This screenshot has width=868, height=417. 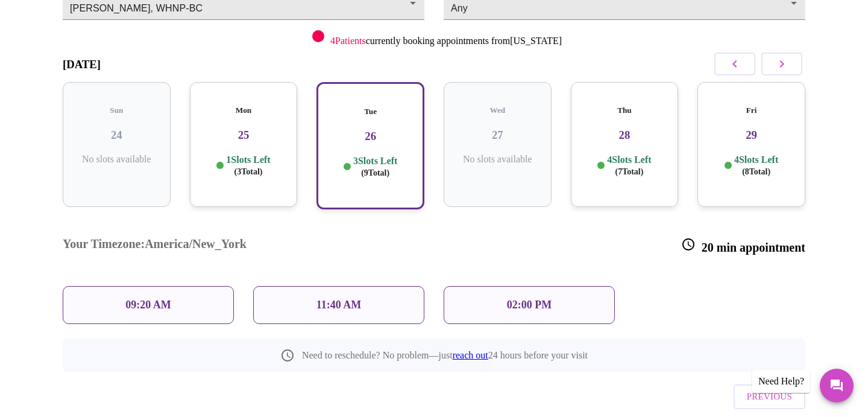 What do you see at coordinates (370, 136) in the screenshot?
I see `h3: 26` at bounding box center [370, 136].